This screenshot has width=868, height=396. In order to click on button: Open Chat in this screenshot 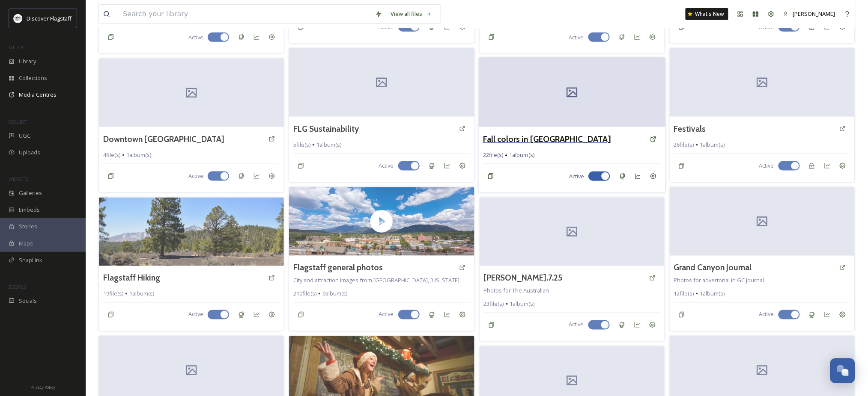, I will do `click(842, 371)`.